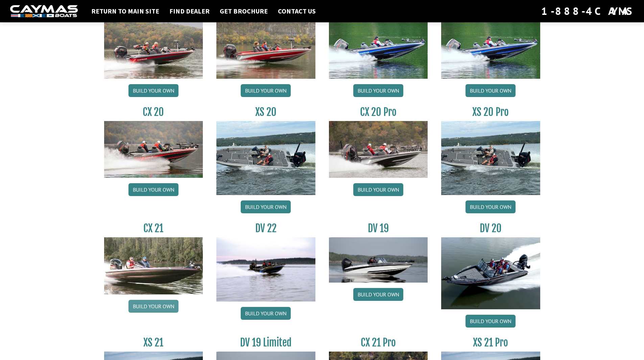 The width and height of the screenshot is (644, 360). I want to click on a: Return to main site, so click(125, 11).